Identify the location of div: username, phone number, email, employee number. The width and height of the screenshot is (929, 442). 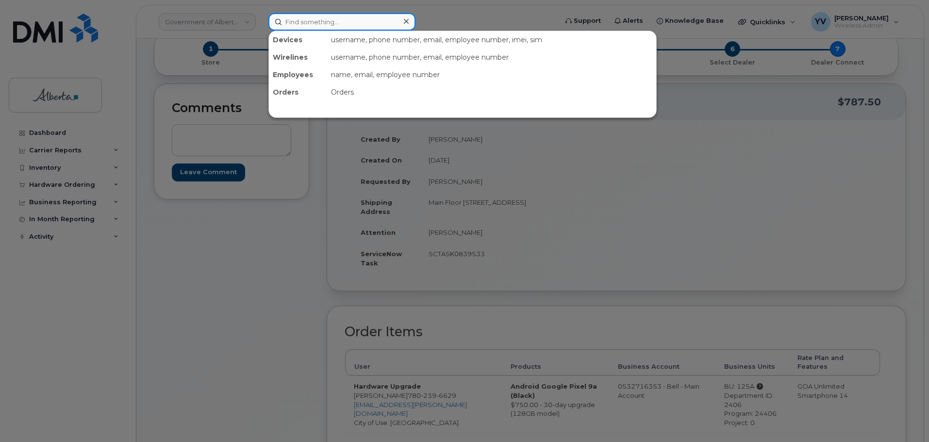
(492, 57).